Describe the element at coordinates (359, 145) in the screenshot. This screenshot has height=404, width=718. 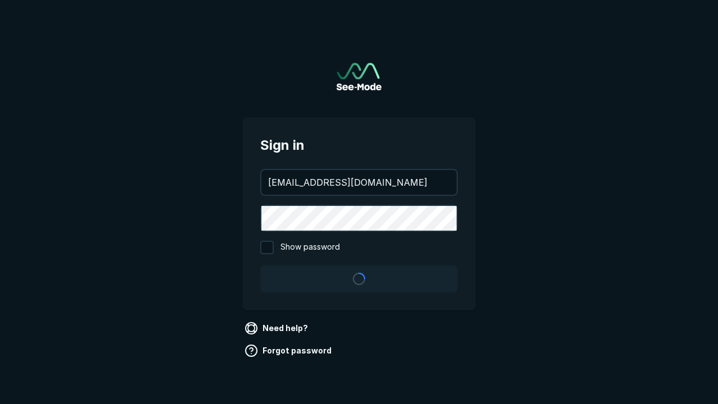
I see `span: Sign in` at that location.